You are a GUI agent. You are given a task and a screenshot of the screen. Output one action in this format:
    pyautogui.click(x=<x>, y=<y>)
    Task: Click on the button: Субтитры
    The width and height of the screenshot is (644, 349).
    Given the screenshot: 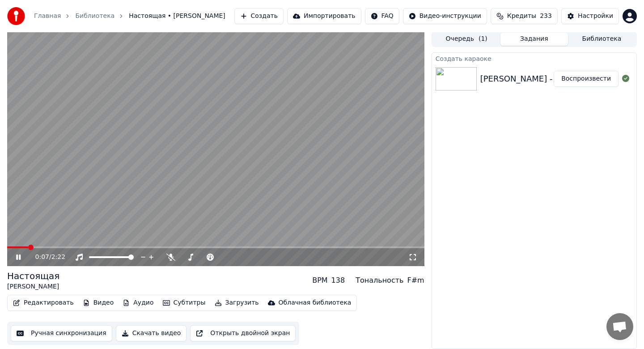 What is the action you would take?
    pyautogui.click(x=185, y=303)
    